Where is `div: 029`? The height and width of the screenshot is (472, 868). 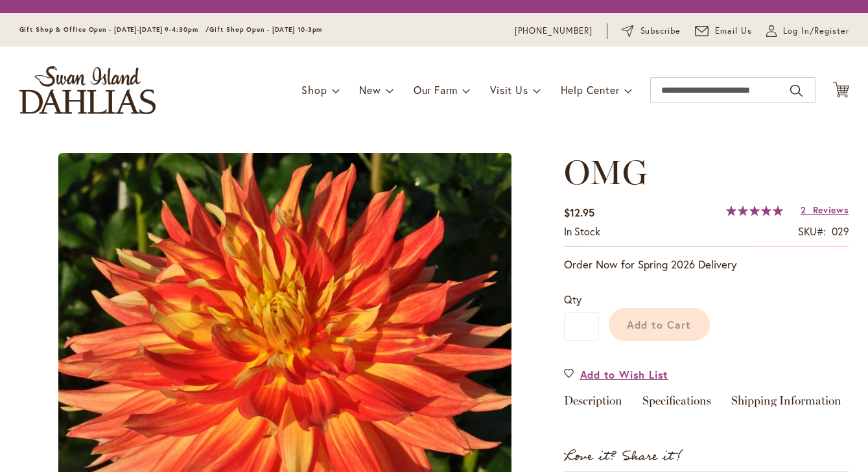
div: 029 is located at coordinates (840, 231).